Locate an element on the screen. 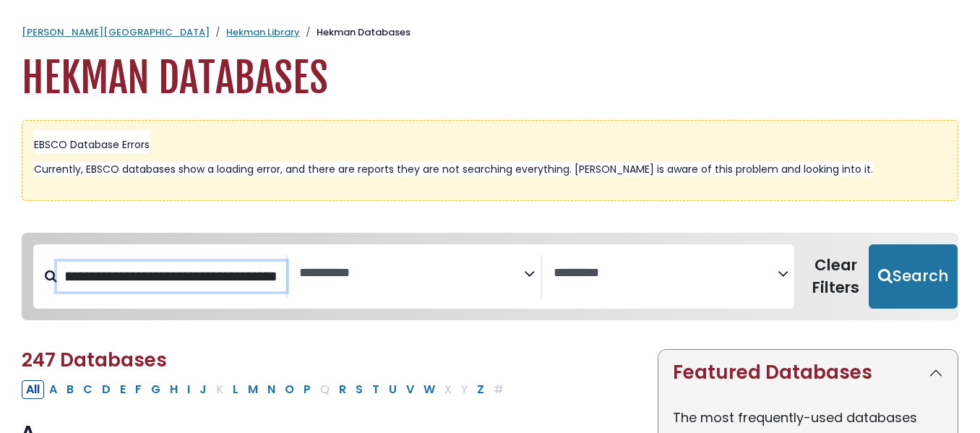 This screenshot has height=433, width=980. div: Alpha-list to filter by first letter of database name is located at coordinates (266, 388).